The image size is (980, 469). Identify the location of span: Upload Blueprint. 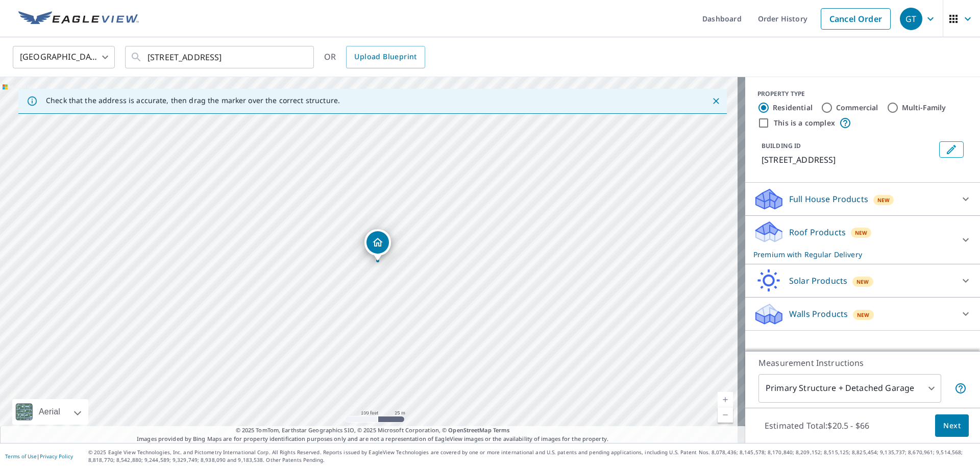
(385, 56).